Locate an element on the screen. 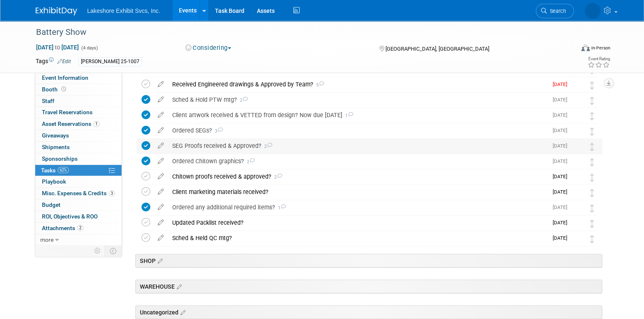  td: Personalize Event Tab Strip is located at coordinates (97, 250).